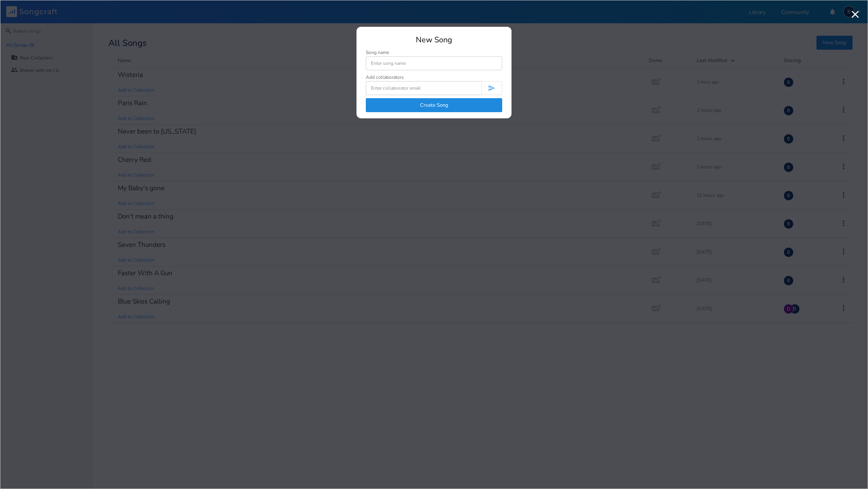 This screenshot has height=489, width=868. Describe the element at coordinates (434, 63) in the screenshot. I see `input: Enter song name` at that location.